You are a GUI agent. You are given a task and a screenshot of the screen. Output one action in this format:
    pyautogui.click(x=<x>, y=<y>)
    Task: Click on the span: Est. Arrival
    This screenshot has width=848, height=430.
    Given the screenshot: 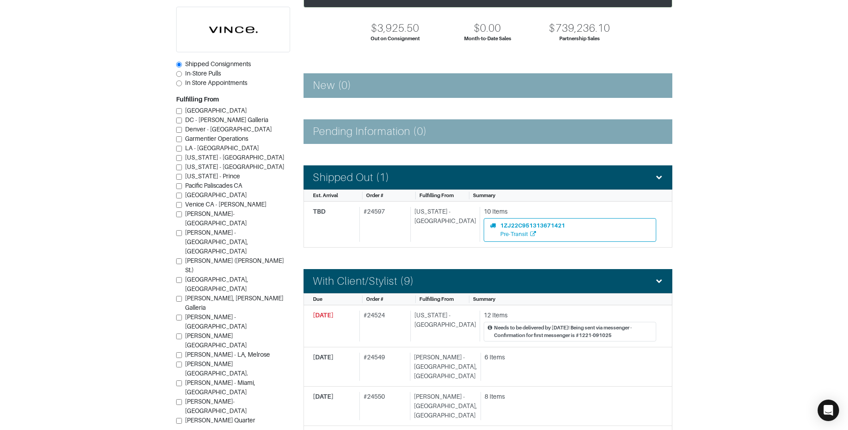 What is the action you would take?
    pyautogui.click(x=325, y=195)
    